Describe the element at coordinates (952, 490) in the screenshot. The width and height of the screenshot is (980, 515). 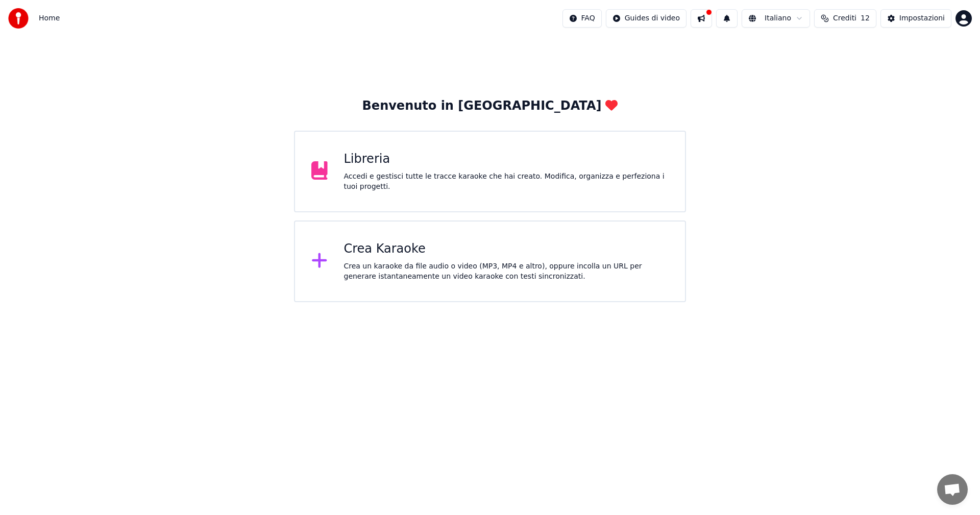
I see `div: Aprire la chat` at that location.